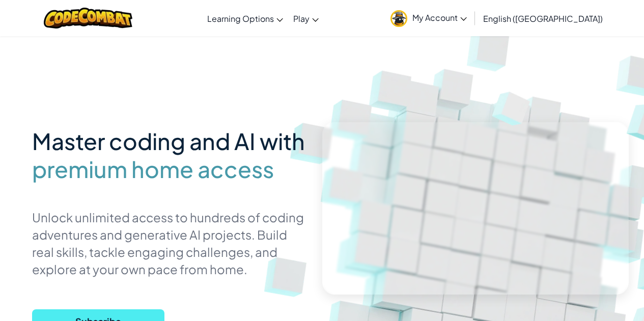  I want to click on span: Play, so click(301, 19).